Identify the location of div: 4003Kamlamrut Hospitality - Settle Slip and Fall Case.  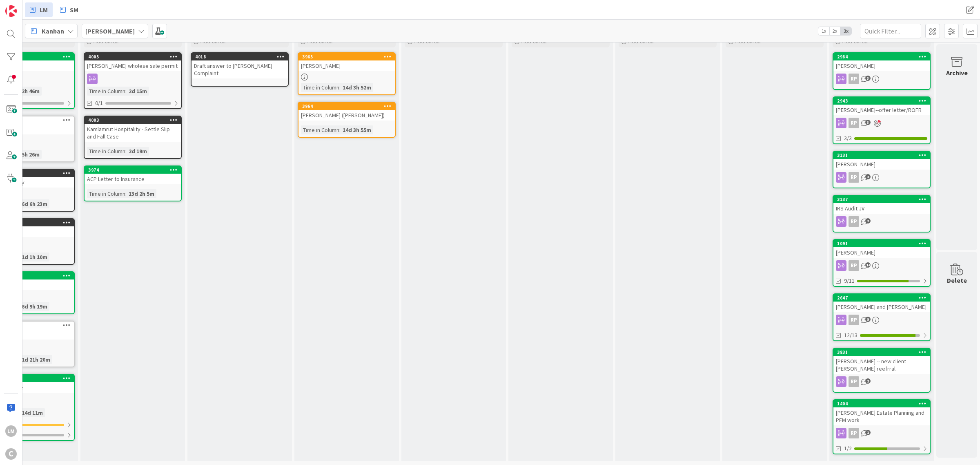
(133, 129).